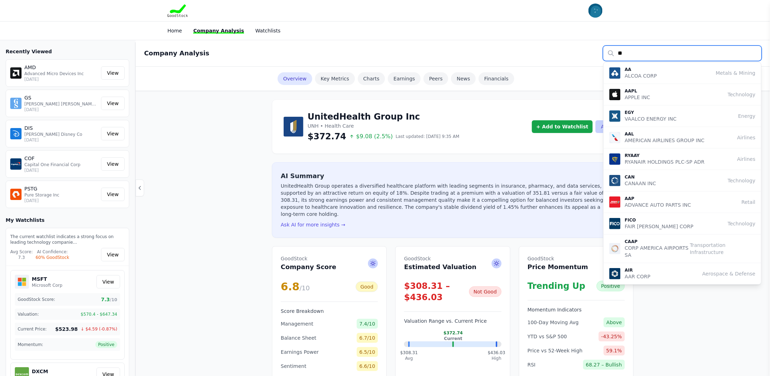  I want to click on span: GoodStock, so click(440, 259).